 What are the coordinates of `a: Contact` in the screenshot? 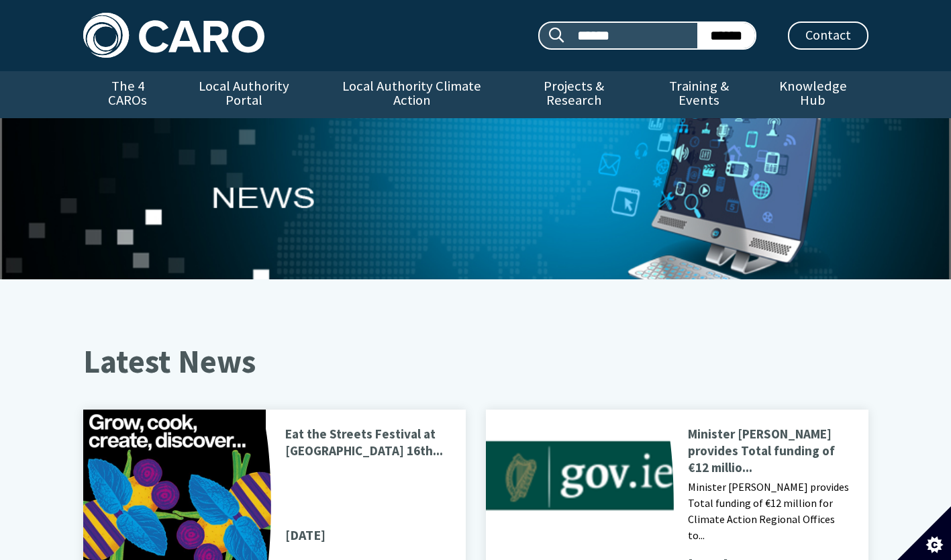 It's located at (828, 36).